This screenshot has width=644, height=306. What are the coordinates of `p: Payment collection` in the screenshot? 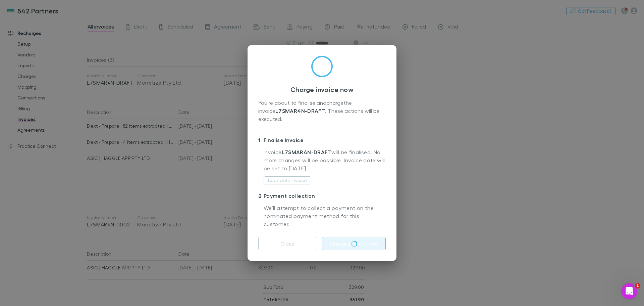 It's located at (322, 196).